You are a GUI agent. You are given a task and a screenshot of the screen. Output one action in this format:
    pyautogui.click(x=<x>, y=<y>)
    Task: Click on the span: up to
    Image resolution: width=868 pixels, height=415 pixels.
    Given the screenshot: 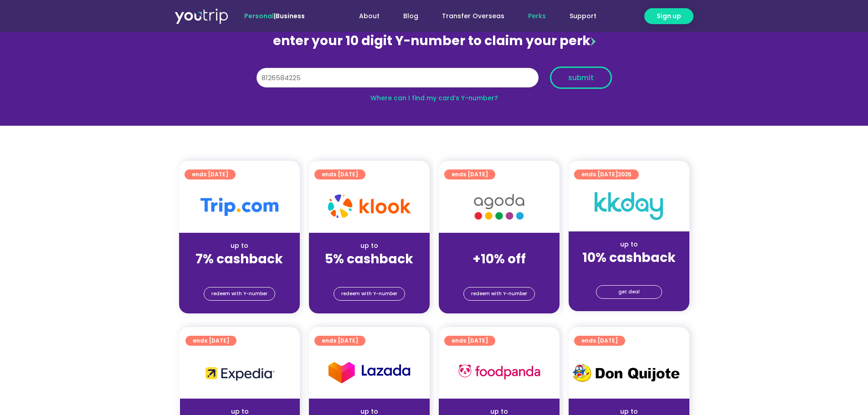 What is the action you would take?
    pyautogui.click(x=499, y=245)
    